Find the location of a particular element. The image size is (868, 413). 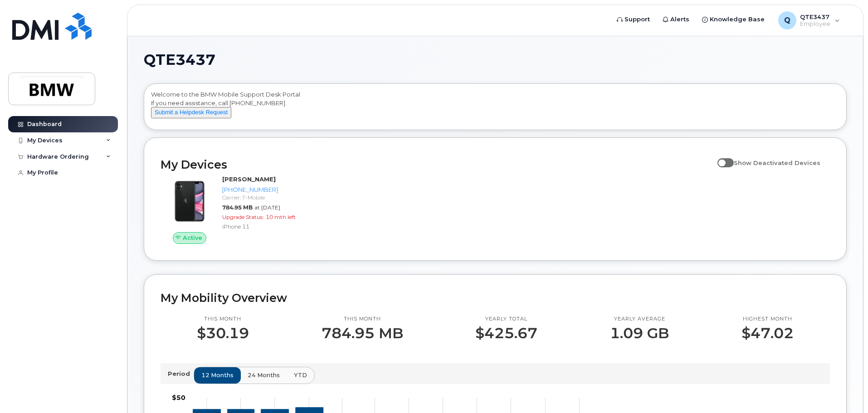

p: 1.09 GB is located at coordinates (639, 333).